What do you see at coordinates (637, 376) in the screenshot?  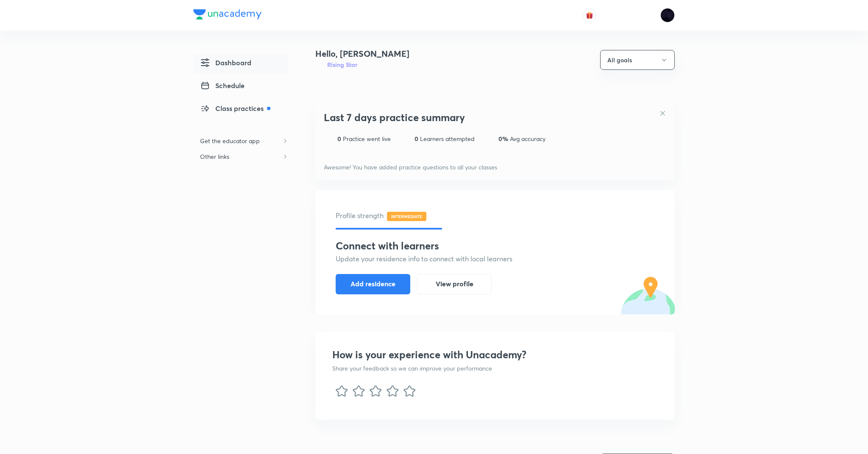 I see `img: nps illustration` at bounding box center [637, 376].